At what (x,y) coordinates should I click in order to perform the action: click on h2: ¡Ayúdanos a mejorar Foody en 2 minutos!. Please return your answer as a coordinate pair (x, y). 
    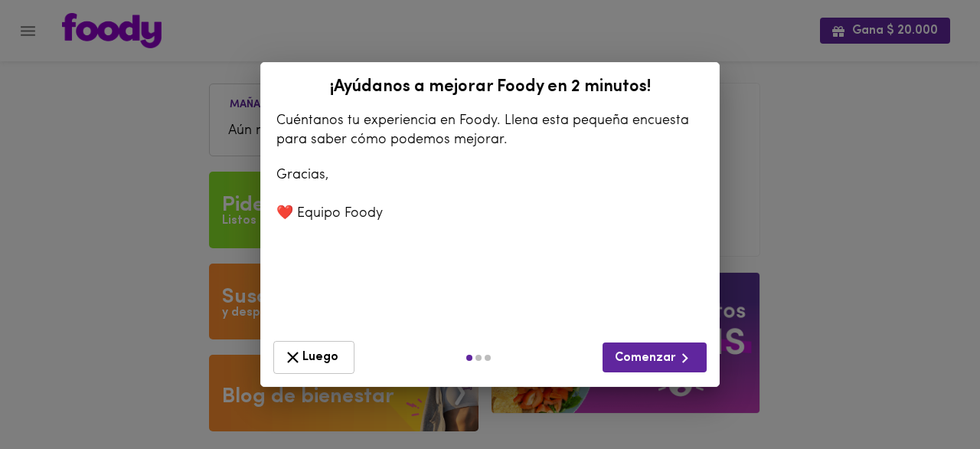
    Looking at the image, I should click on (490, 87).